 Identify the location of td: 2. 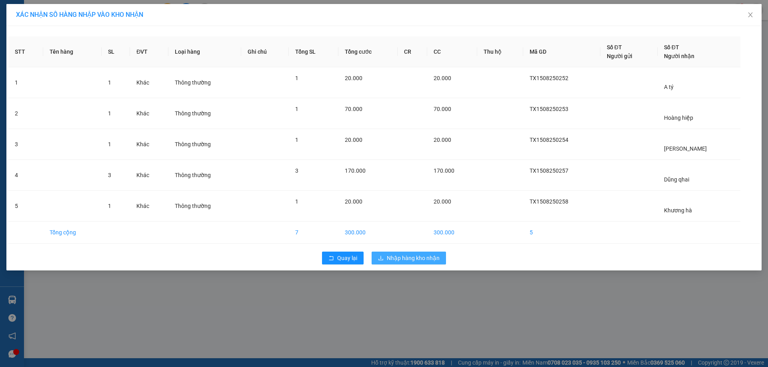
(26, 113).